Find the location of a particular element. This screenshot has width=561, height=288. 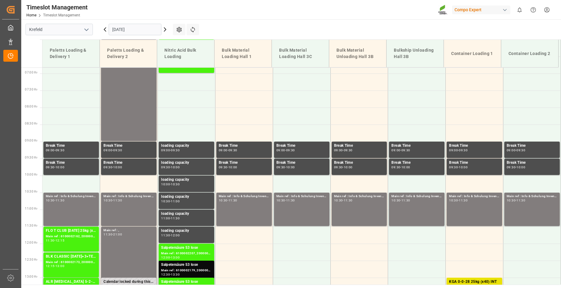

button: open menu is located at coordinates (86, 29).